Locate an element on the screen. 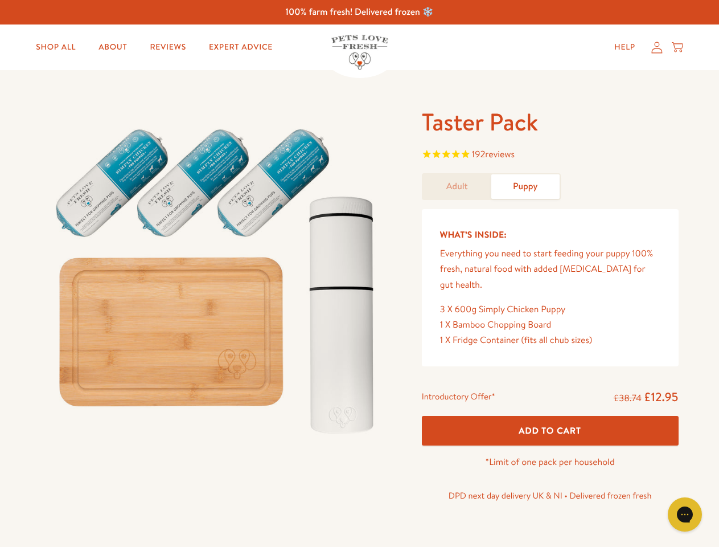 Image resolution: width=719 pixels, height=547 pixels. div: 3 X 600g Simply Chicken Puppy is located at coordinates (550, 309).